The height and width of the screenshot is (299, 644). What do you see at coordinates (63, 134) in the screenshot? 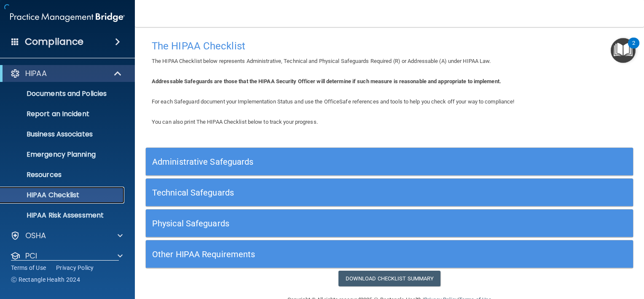
I see `p: Business Associates` at bounding box center [63, 134].